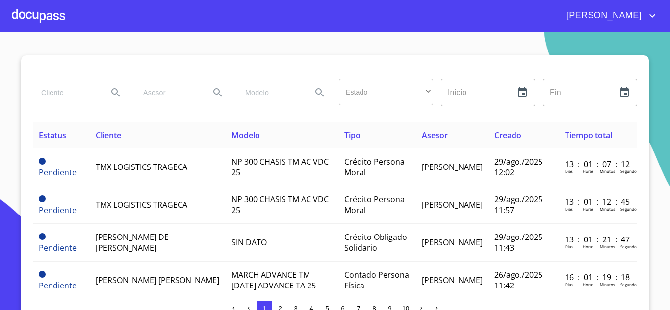 This screenshot has width=670, height=310. I want to click on span: Modelo, so click(246, 135).